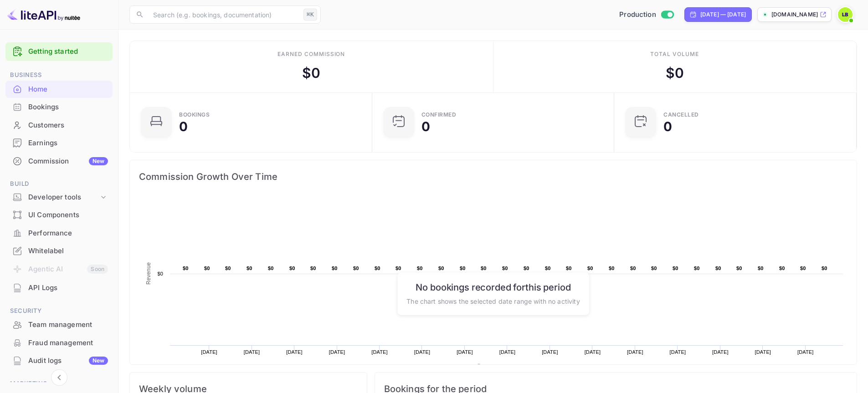 Image resolution: width=868 pixels, height=393 pixels. I want to click on a: CommissionNew, so click(59, 161).